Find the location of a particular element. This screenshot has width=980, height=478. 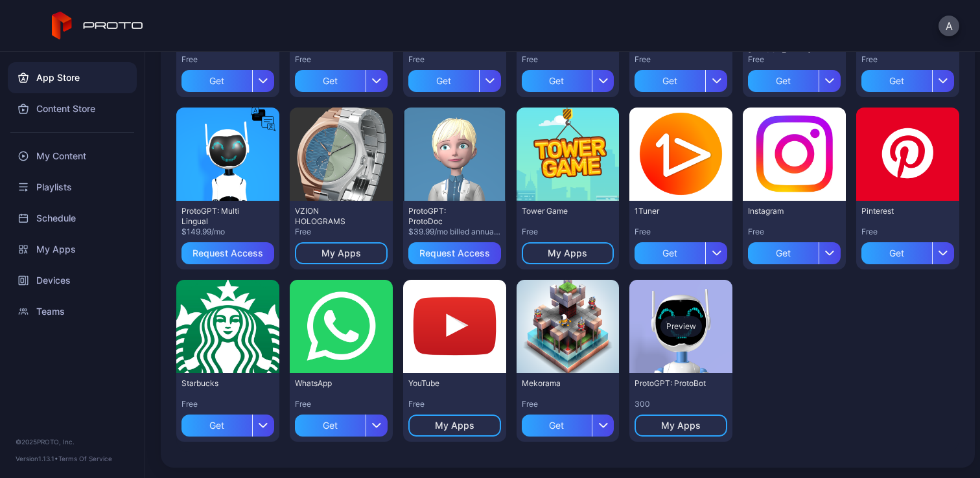

a: Playlists is located at coordinates (72, 188).